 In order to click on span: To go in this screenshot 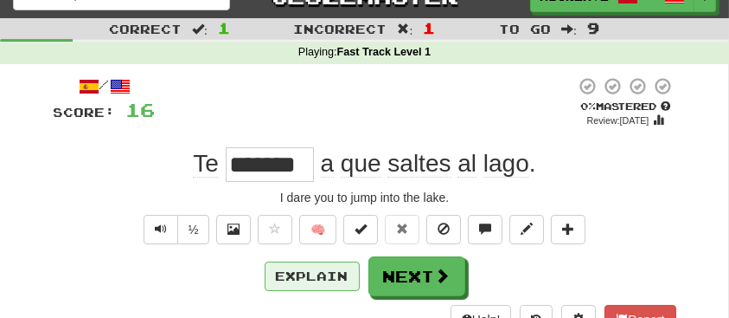, I will do `click(525, 29)`.